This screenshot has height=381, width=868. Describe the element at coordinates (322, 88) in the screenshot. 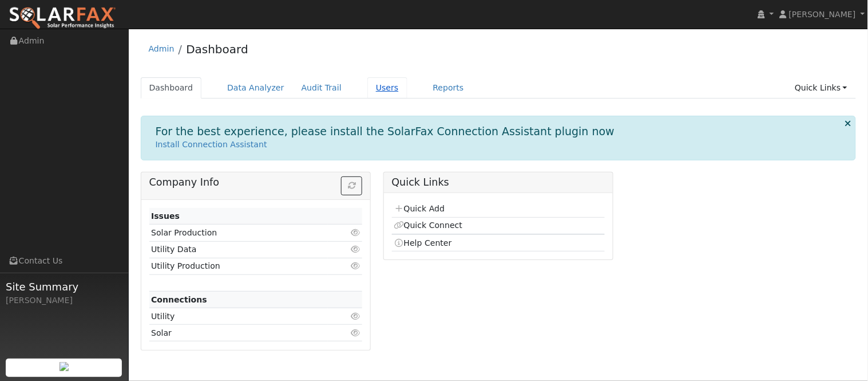

I see `a: Audit Trail` at that location.